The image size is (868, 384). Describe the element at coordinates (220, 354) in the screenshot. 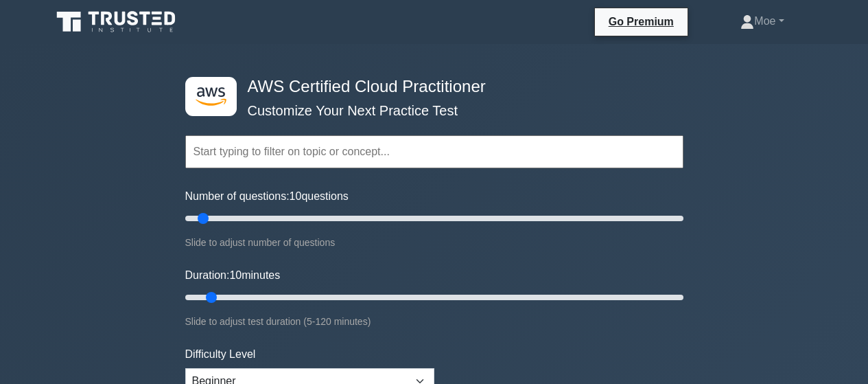

I see `label: Difficulty Level` at that location.